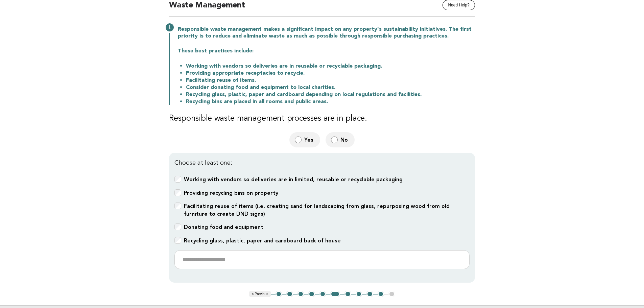 This screenshot has height=308, width=644. What do you see at coordinates (327, 33) in the screenshot?
I see `p: Responsible waste management makes a significant impact on any property's sustainability initiati...` at bounding box center [327, 33].